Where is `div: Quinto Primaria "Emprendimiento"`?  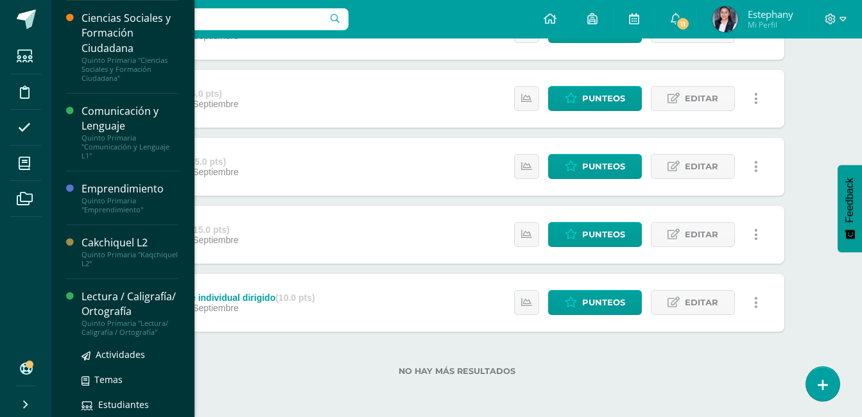 div: Quinto Primaria "Emprendimiento" is located at coordinates (130, 205).